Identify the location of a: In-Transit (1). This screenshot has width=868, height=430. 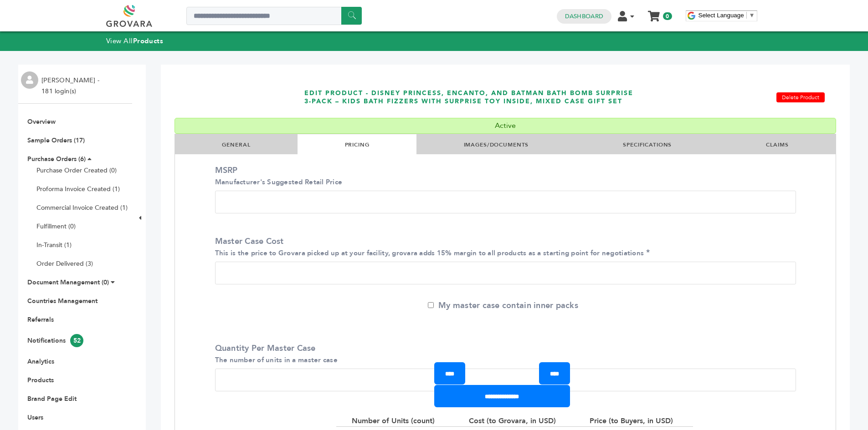
(54, 245).